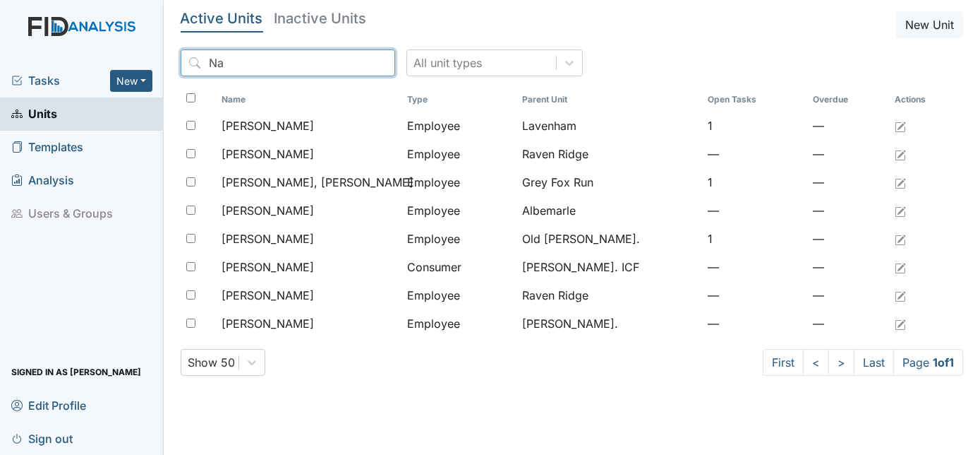  What do you see at coordinates (448, 63) in the screenshot?
I see `div: All unit types` at bounding box center [448, 63].